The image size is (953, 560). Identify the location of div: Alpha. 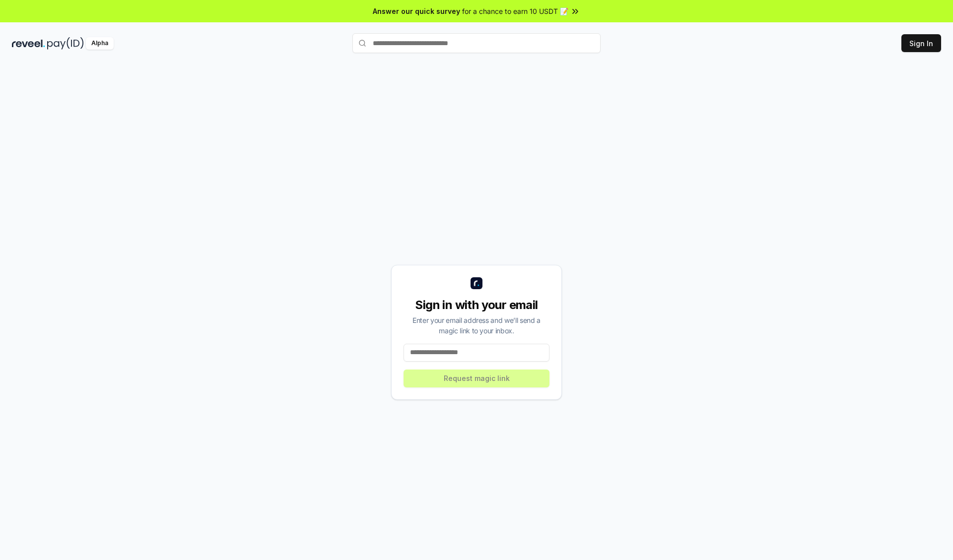
(100, 43).